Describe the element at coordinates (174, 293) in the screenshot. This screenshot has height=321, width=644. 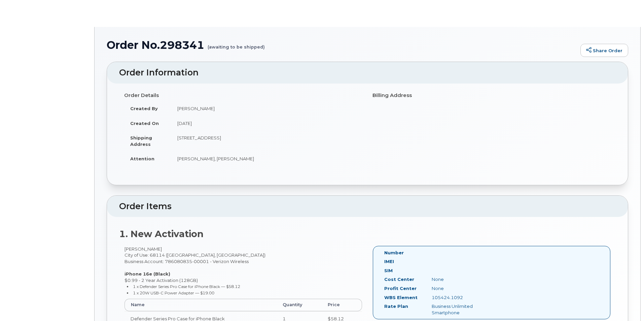
I see `small: 1 x 20W USB-C Power Adapter — $19.00` at that location.